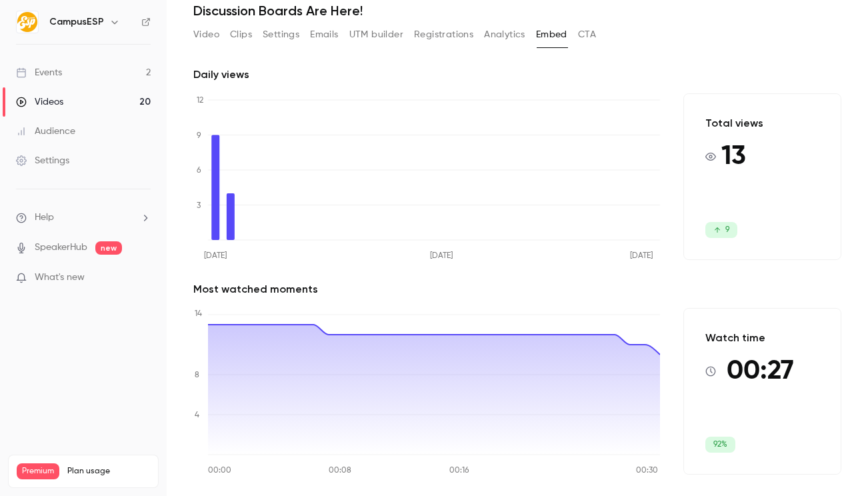 The height and width of the screenshot is (496, 868). What do you see at coordinates (83, 217) in the screenshot?
I see `li: help-dropdown-opener` at bounding box center [83, 217].